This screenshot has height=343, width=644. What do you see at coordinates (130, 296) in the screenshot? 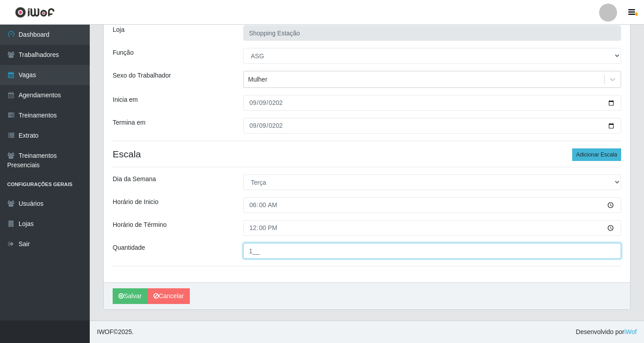
I see `button: Salvar` at bounding box center [130, 296].